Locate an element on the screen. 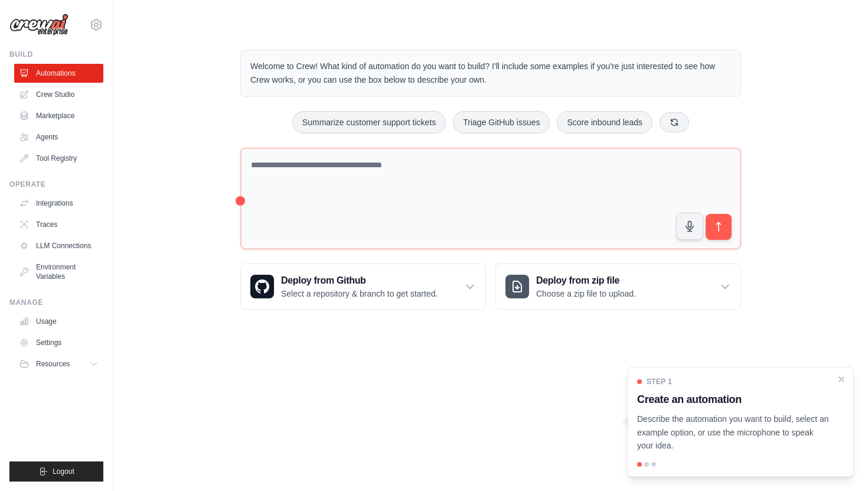 This screenshot has height=491, width=868. span: Resources is located at coordinates (53, 364).